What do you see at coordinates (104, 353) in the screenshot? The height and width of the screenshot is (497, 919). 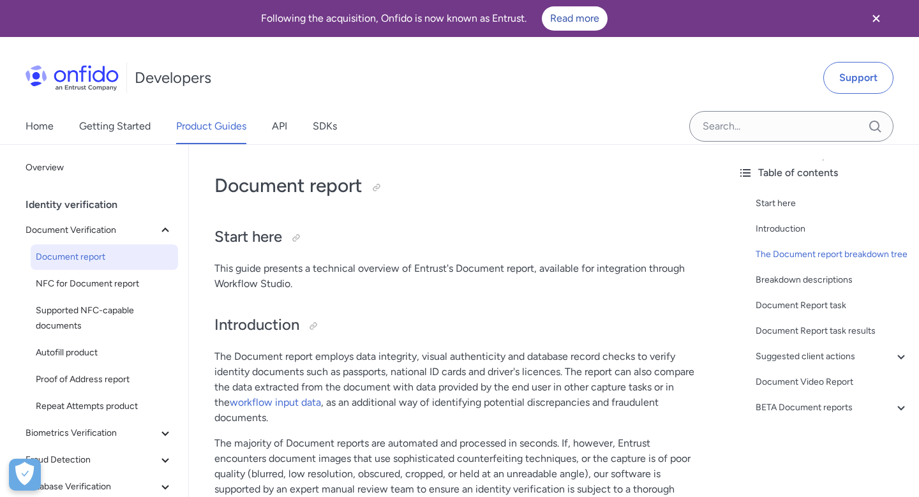 I see `span: Autofill product` at bounding box center [104, 353].